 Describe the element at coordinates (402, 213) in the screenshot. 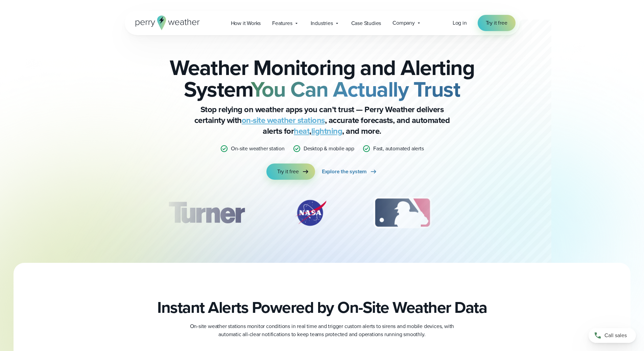

I see `img: MLB.svg` at that location.